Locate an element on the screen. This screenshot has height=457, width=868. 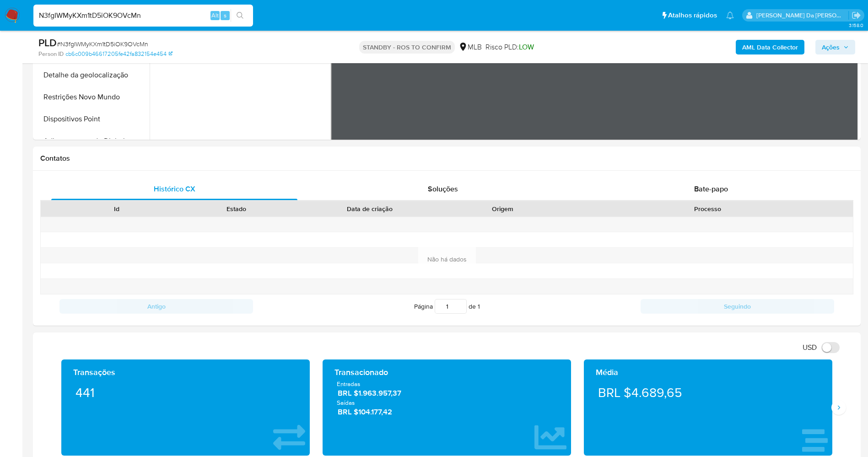
button: AML Data Collector is located at coordinates (770, 47).